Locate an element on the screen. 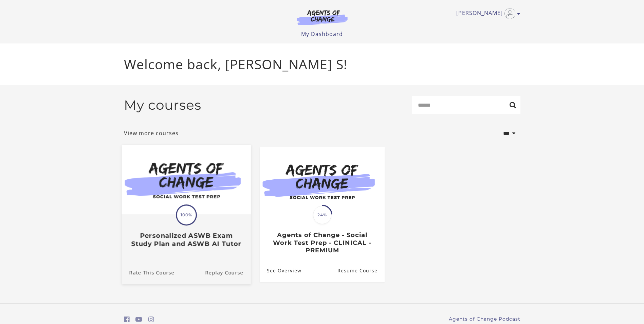 Image resolution: width=644 pixels, height=324 pixels. a: Toggle menu is located at coordinates (487, 13).